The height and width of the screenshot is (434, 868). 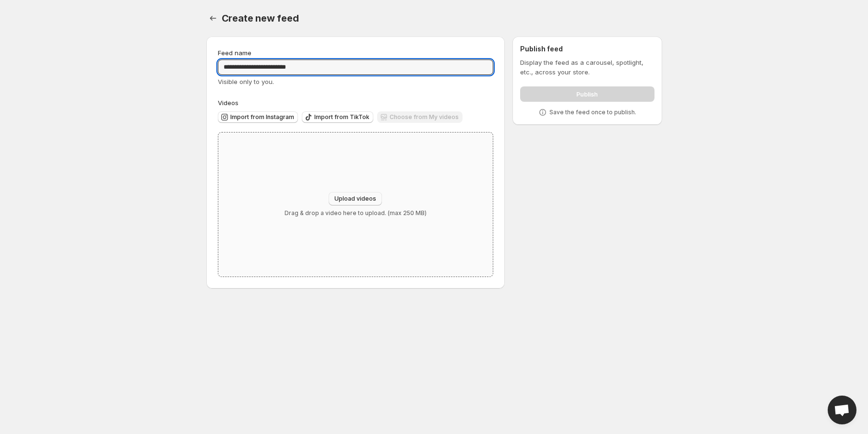 I want to click on span: Feed name, so click(x=235, y=52).